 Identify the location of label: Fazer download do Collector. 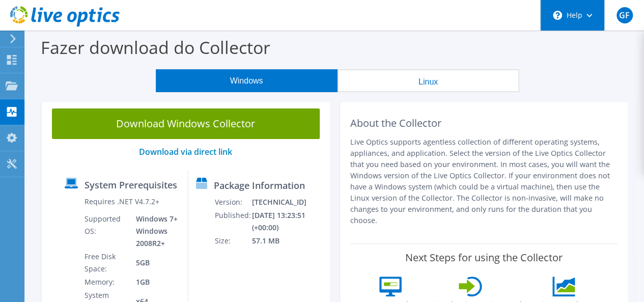
(155, 47).